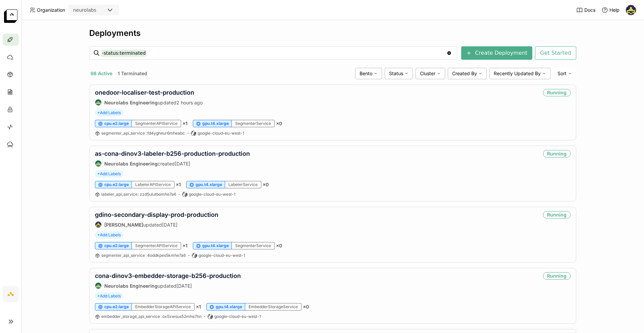 The image size is (644, 333). Describe the element at coordinates (157, 214) in the screenshot. I see `a: gdino-secondary-display-prod-production` at that location.